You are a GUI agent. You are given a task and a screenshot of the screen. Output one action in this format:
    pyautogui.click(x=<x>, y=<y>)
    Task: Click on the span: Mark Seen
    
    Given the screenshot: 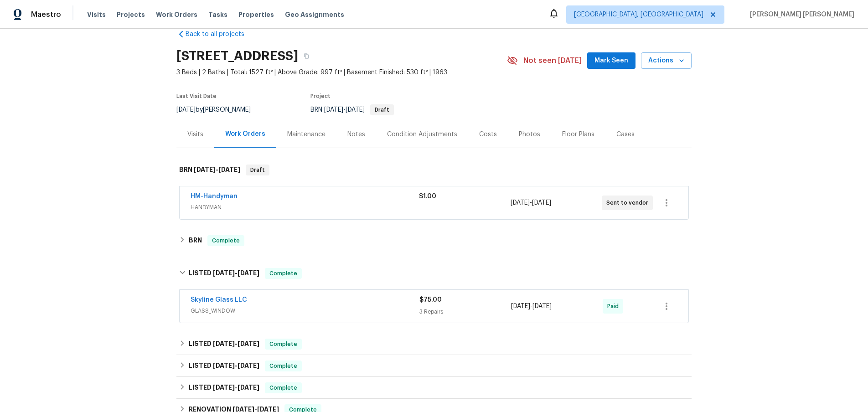 What is the action you would take?
    pyautogui.click(x=611, y=60)
    